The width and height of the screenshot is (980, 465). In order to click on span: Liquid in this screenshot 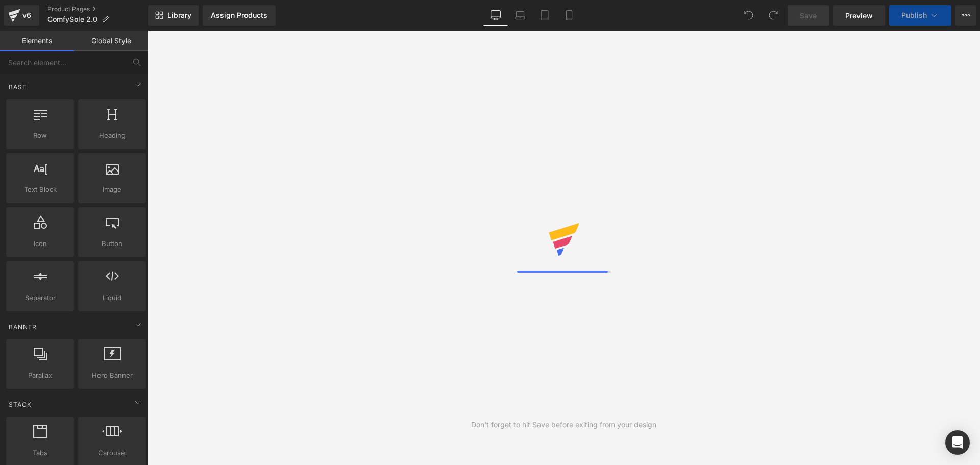, I will do `click(112, 298)`.